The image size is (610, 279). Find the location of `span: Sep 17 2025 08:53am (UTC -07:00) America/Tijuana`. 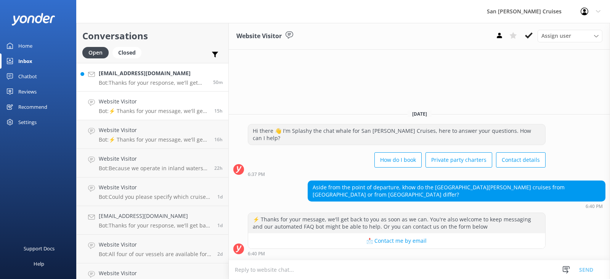

span: Sep 17 2025 08:53am (UTC -07:00) America/Tijuana is located at coordinates (218, 82).